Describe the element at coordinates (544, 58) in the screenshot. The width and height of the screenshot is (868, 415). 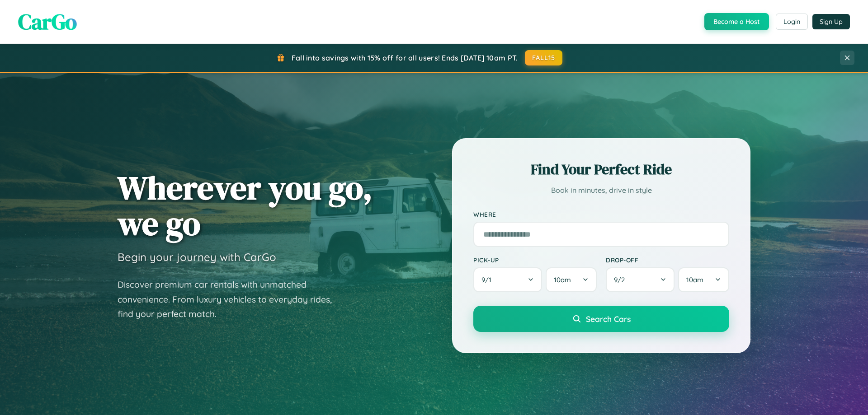
I see `button: FALL15` at that location.